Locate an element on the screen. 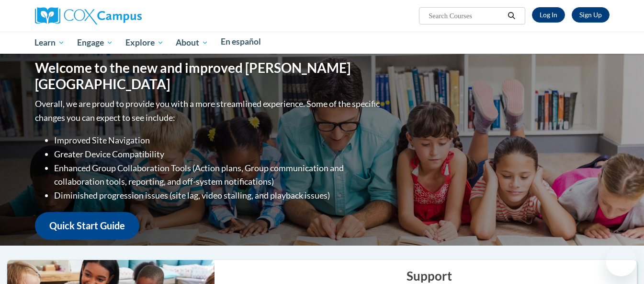 The width and height of the screenshot is (644, 284). a: Register is located at coordinates (590, 15).